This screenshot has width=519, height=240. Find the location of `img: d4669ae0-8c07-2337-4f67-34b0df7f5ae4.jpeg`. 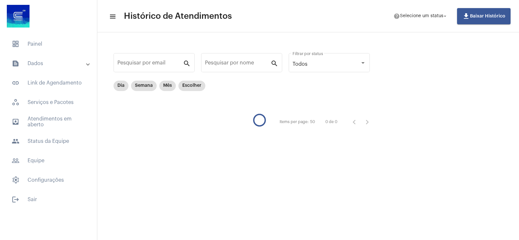

img: d4669ae0-8c07-2337-4f67-34b0df7f5ae4.jpeg is located at coordinates (18, 16).